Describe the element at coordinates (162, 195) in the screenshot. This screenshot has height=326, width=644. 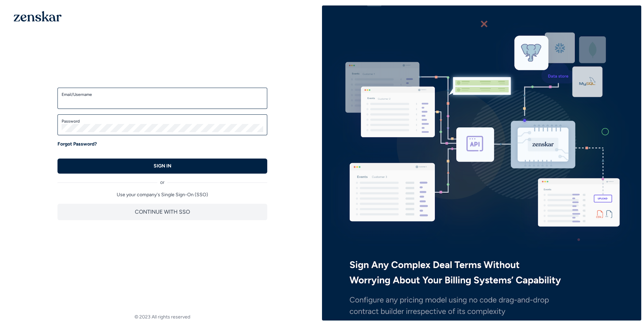
I see `p: Use your company's Single Sign-On (SSO)` at that location.